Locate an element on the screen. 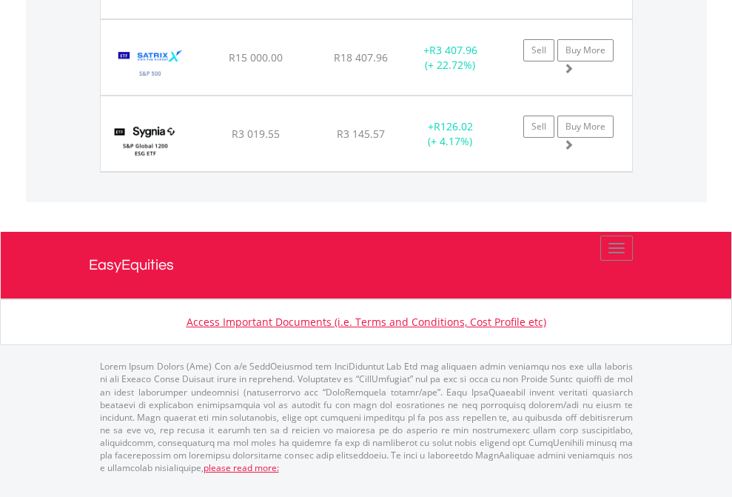 This screenshot has height=497, width=732. span: R18 407.96 is located at coordinates (360, 57).